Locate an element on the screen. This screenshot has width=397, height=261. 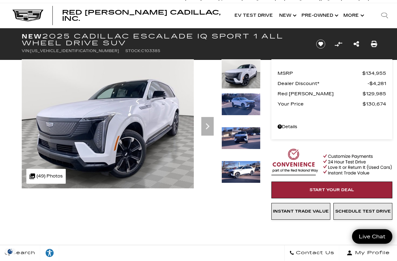
a: EV Test Drive is located at coordinates (254, 15).